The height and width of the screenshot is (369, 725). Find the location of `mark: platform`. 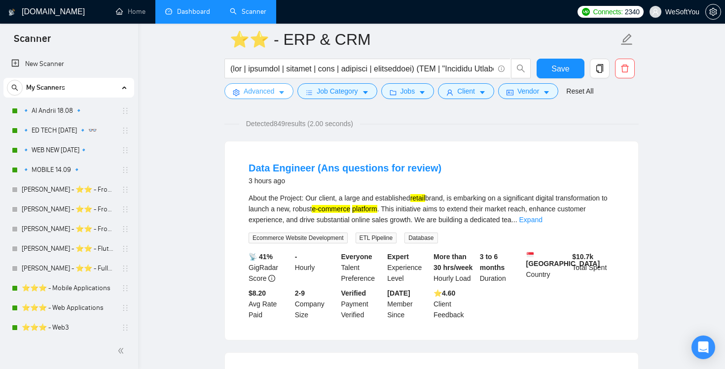

mark: platform is located at coordinates (364, 209).